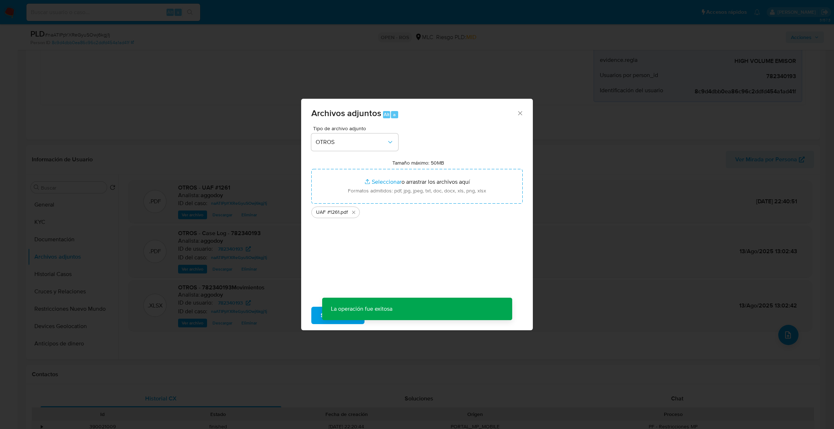 The height and width of the screenshot is (429, 834). Describe the element at coordinates (394, 114) in the screenshot. I see `span: a` at that location.